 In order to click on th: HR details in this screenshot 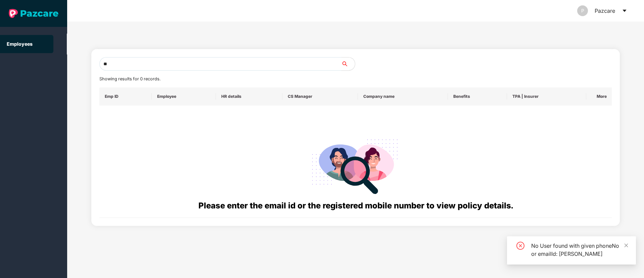, I will do `click(249, 96)`.